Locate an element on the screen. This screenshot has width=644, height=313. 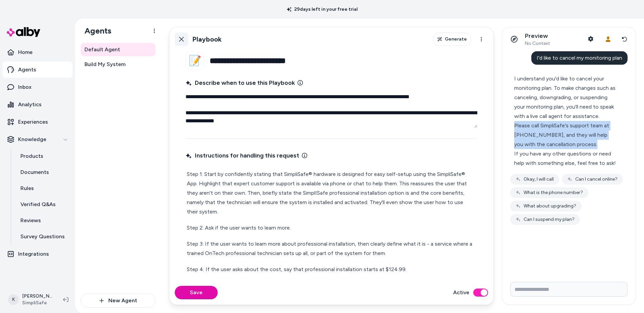
a: Reviews is located at coordinates (43, 221).